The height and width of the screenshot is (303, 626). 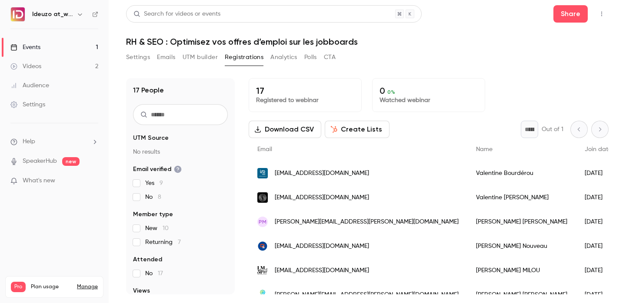 What do you see at coordinates (53, 14) in the screenshot?
I see `h6: Ideuzo at_work` at bounding box center [53, 14].